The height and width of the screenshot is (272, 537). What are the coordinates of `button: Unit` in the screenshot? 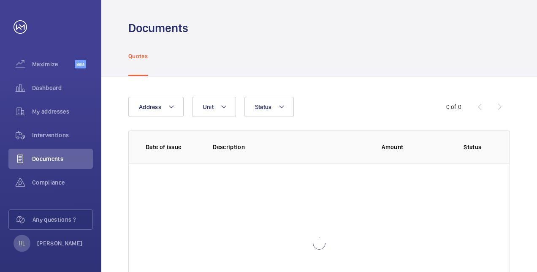 It's located at (214, 107).